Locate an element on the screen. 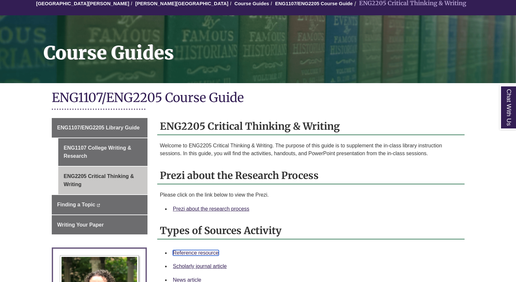 The width and height of the screenshot is (516, 282). a: ENG1107 College Writing & Research is located at coordinates (103, 152).